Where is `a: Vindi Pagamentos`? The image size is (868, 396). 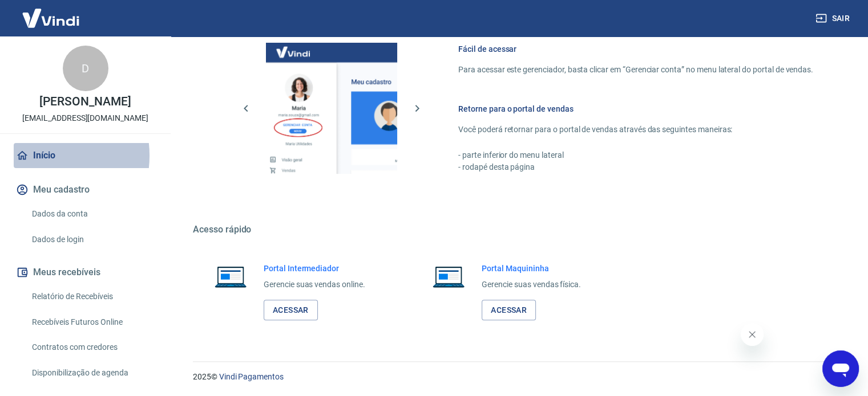
a: Vindi Pagamentos is located at coordinates (251, 377).